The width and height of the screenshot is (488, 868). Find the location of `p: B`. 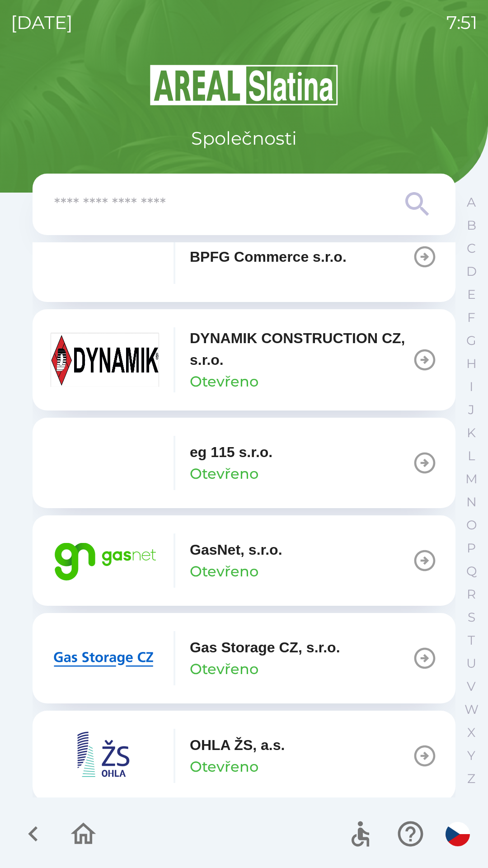

p: B is located at coordinates (471, 225).